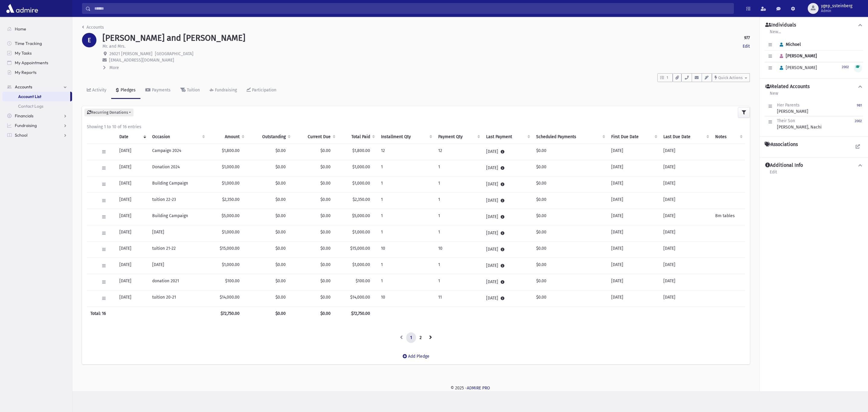 The width and height of the screenshot is (868, 412). Describe the element at coordinates (357, 313) in the screenshot. I see `th: $72,750.00` at that location.